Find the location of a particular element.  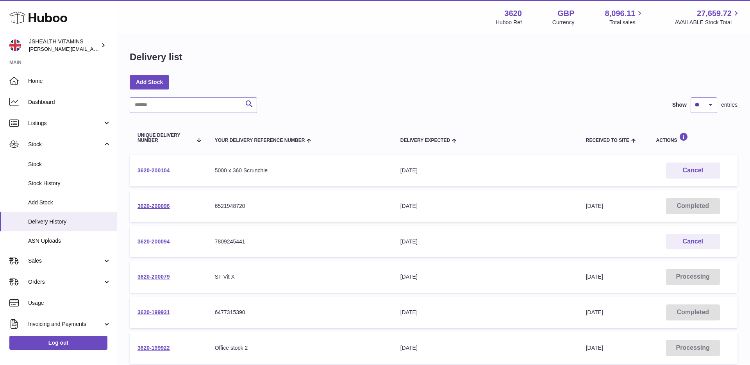

span: Invoicing and Payments is located at coordinates (65, 324).